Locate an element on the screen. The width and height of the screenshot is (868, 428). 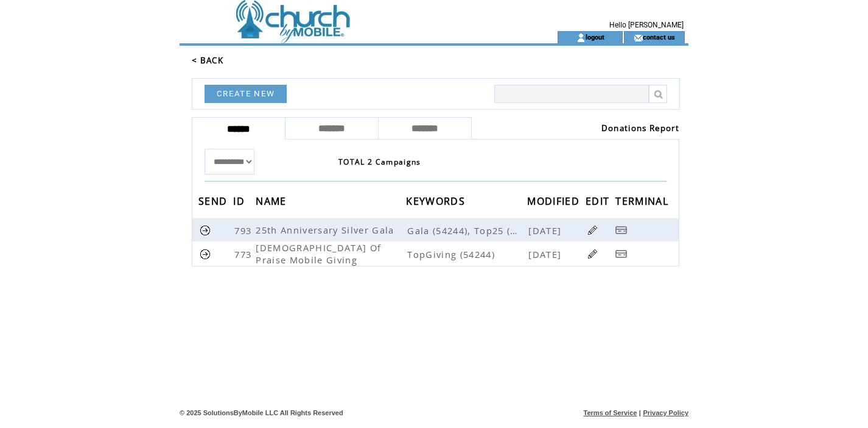
span: EDIT is located at coordinates (599, 202).